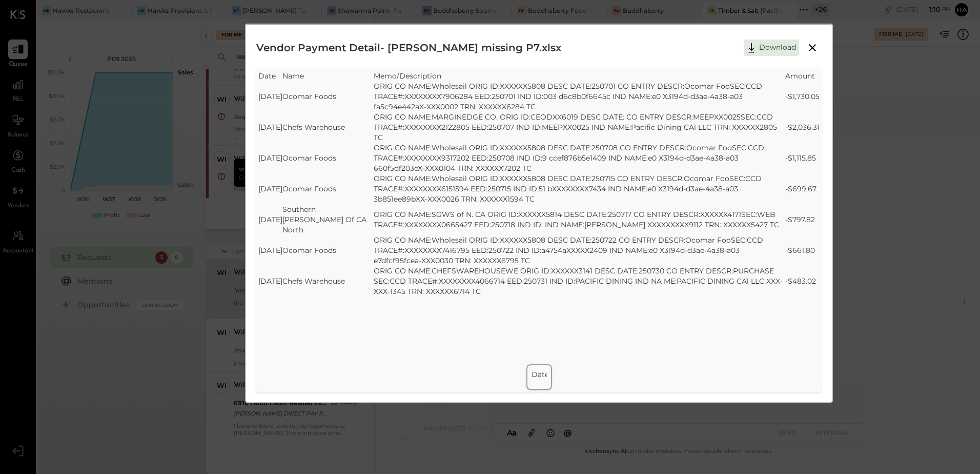  I want to click on td: ORIG CO NAME:Wholesail ORIG ID:XXXXXX5808 DESC DATE:250715 CO ENTRY DESCR:Ocomar FooSEC:CCD TRACE..., so click(580, 189).